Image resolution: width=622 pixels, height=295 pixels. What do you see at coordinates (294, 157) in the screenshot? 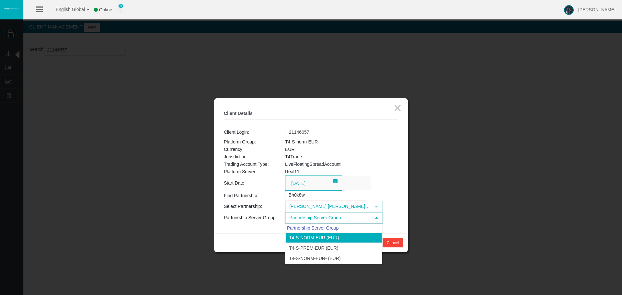
I see `span: T4Trade` at bounding box center [294, 157].